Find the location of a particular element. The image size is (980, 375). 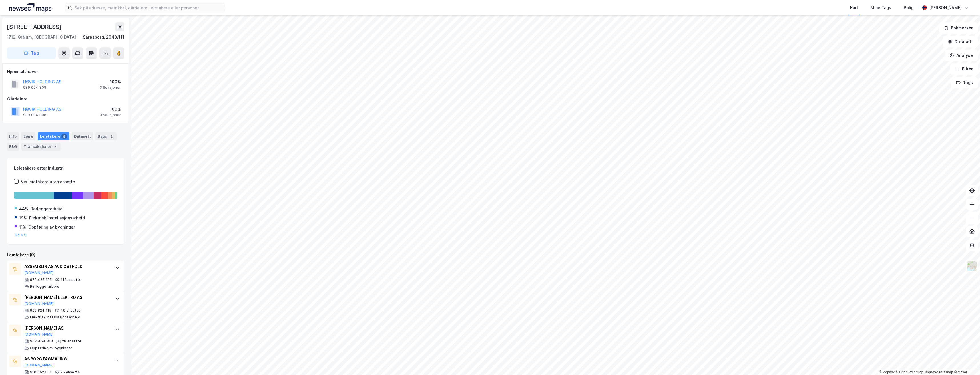

div: Hjemmelshaver is located at coordinates (66, 72).